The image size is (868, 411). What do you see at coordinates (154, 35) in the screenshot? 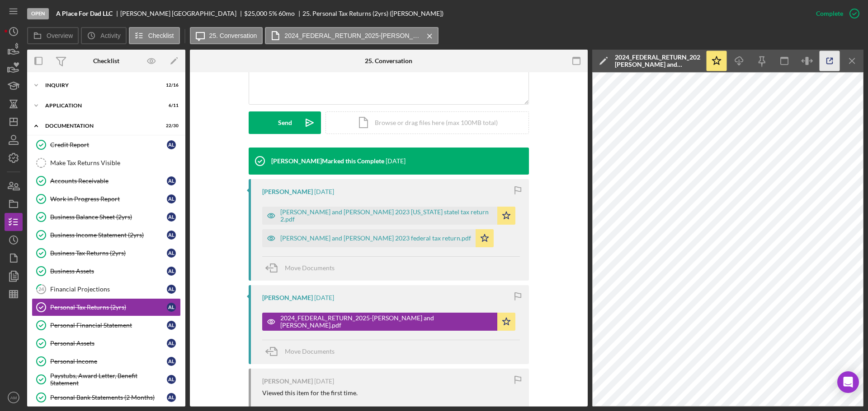
I see `button: Checklist` at bounding box center [154, 35].